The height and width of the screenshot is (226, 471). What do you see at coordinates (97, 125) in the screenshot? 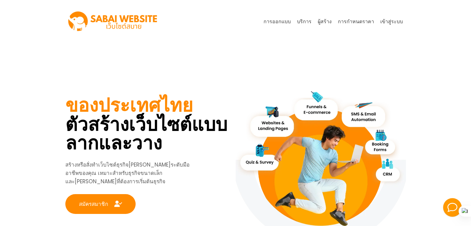
I see `font: ตัวสร้าง` at bounding box center [97, 125].